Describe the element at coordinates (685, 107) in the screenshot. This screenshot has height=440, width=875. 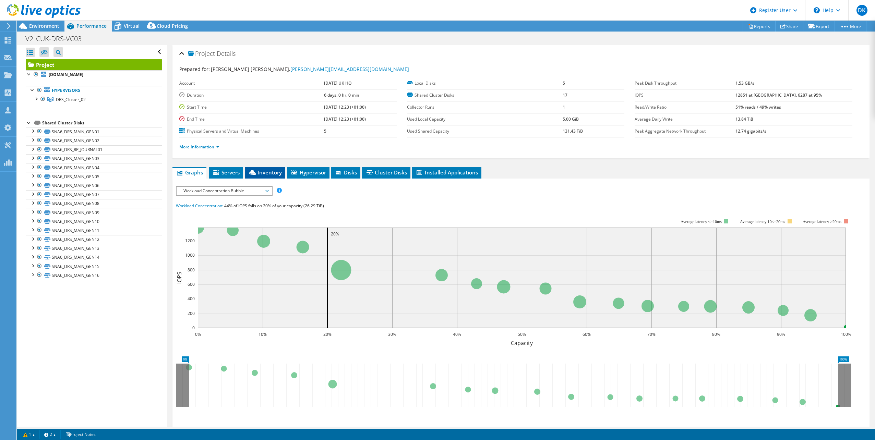
I see `label: Read/Write Ratio` at that location.